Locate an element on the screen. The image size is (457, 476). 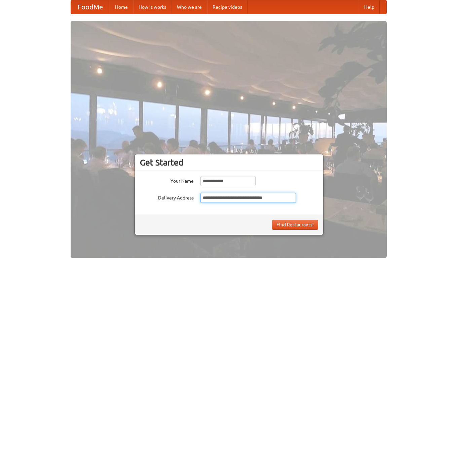
button: Find Restaurants! is located at coordinates (295, 224).